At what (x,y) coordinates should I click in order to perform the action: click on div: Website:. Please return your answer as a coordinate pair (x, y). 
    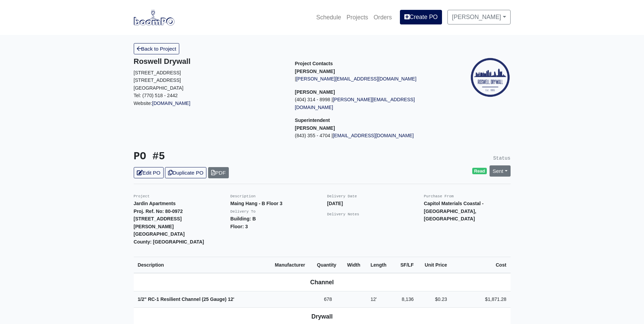
    Looking at the image, I should click on (209, 82).